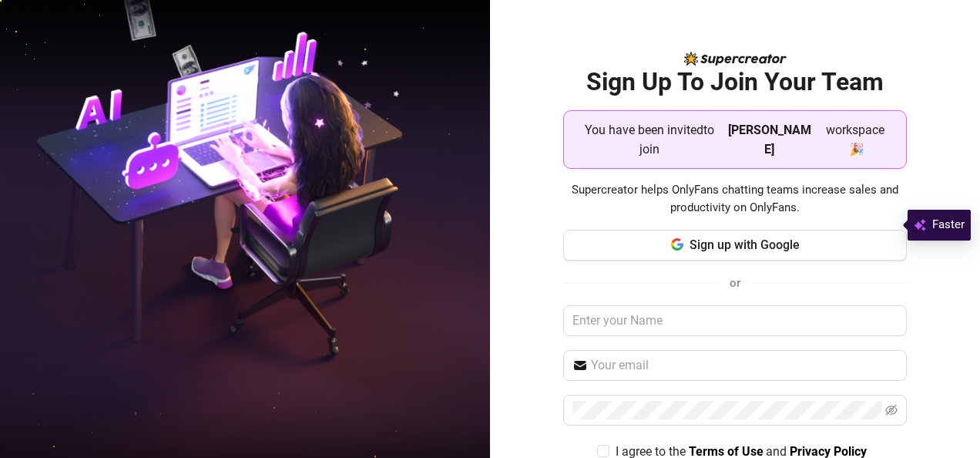 The image size is (980, 458). Describe the element at coordinates (649, 139) in the screenshot. I see `span: You have been invited to join` at that location.